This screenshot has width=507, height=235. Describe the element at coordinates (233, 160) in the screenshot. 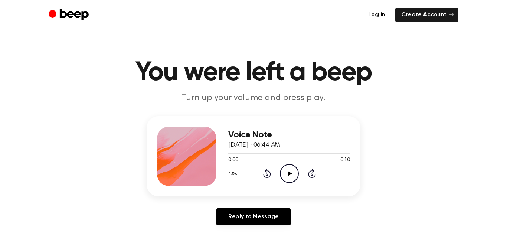

I see `span: 0:00` at that location.